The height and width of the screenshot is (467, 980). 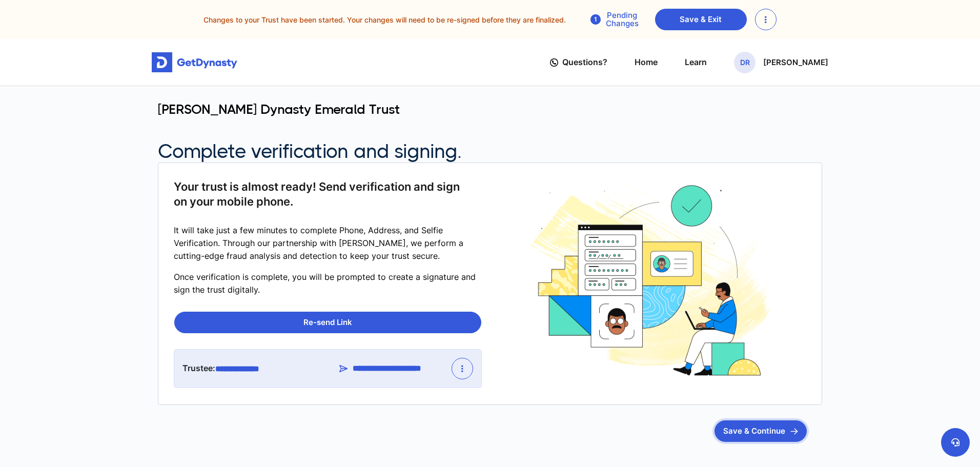 What do you see at coordinates (199, 368) in the screenshot?
I see `span: Trustee:` at bounding box center [199, 368].